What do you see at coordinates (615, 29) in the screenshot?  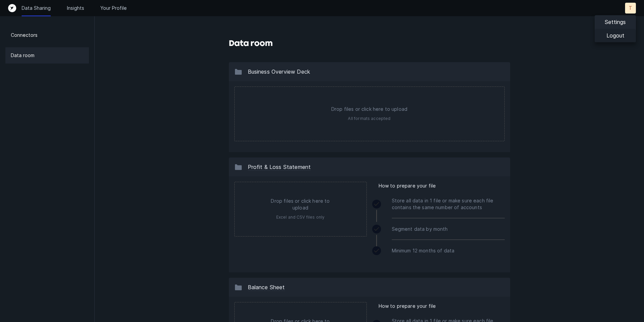 I see `div: T` at bounding box center [615, 29].